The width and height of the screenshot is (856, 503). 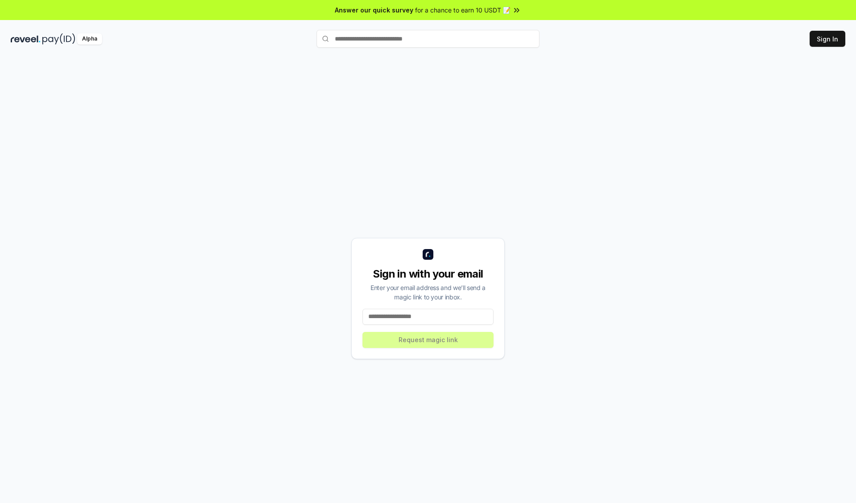 What do you see at coordinates (25, 39) in the screenshot?
I see `img: reveel_dark` at bounding box center [25, 39].